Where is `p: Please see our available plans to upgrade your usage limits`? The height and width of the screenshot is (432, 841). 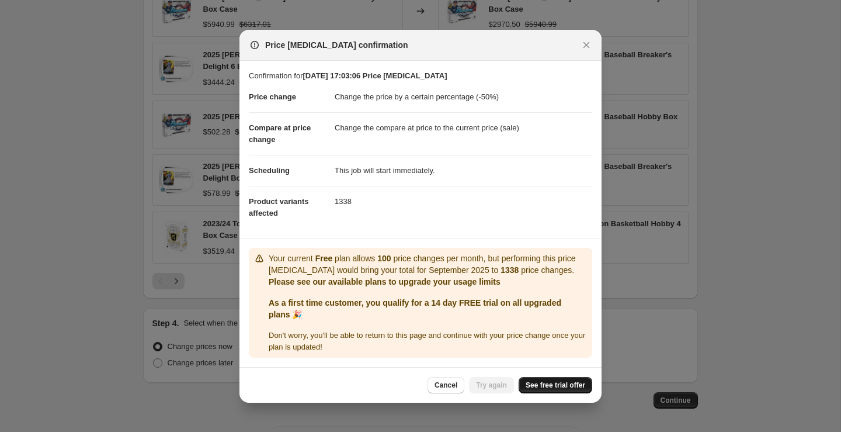 p: Please see our available plans to upgrade your usage limits is located at coordinates (428, 281).